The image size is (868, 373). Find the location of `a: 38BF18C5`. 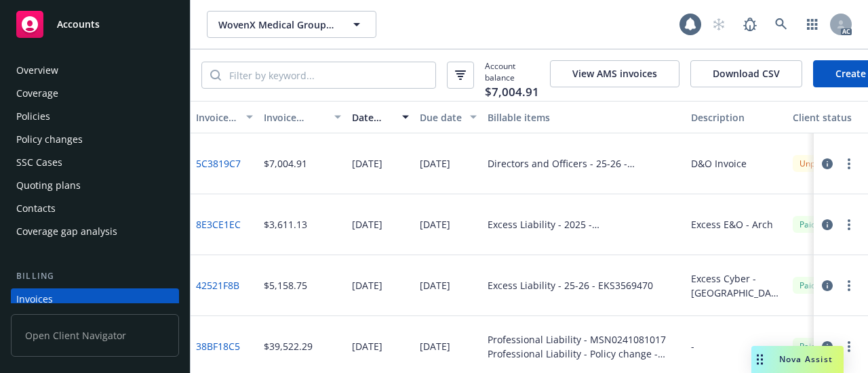

a: 38BF18C5 is located at coordinates (217, 346).